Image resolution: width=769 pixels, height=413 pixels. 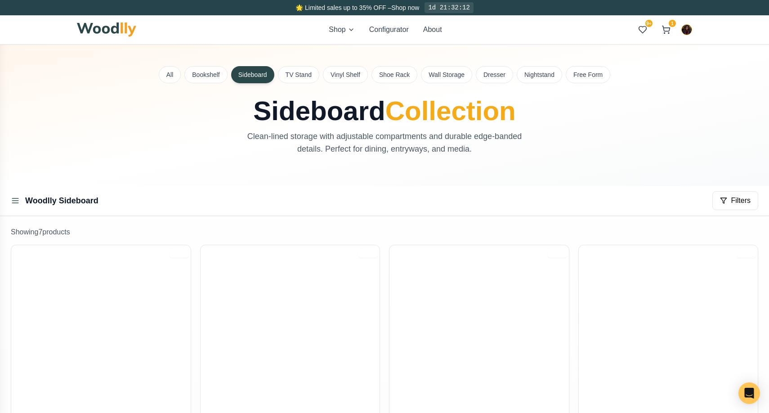 I want to click on button: Sideboard, so click(x=253, y=75).